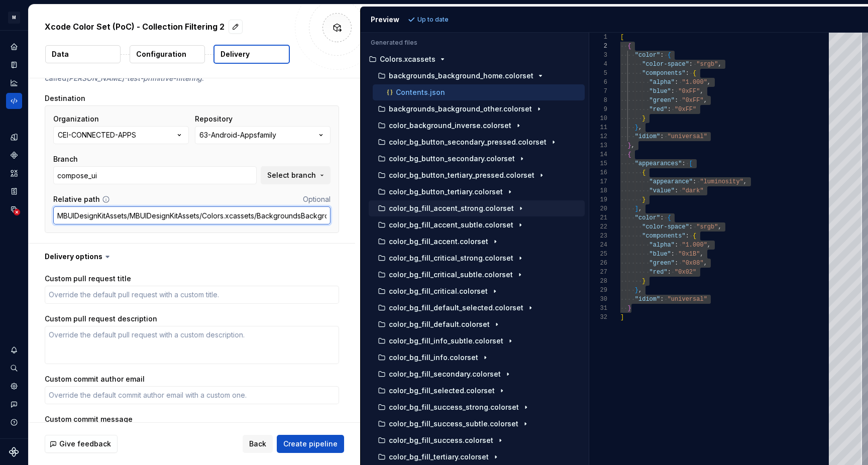 The image size is (868, 465). I want to click on div: 27, so click(598, 272).